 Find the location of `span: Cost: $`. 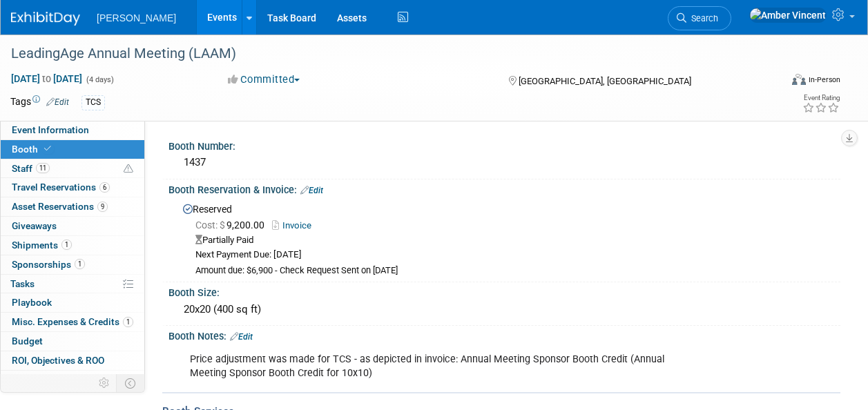

span: Cost: $ is located at coordinates (211, 225).